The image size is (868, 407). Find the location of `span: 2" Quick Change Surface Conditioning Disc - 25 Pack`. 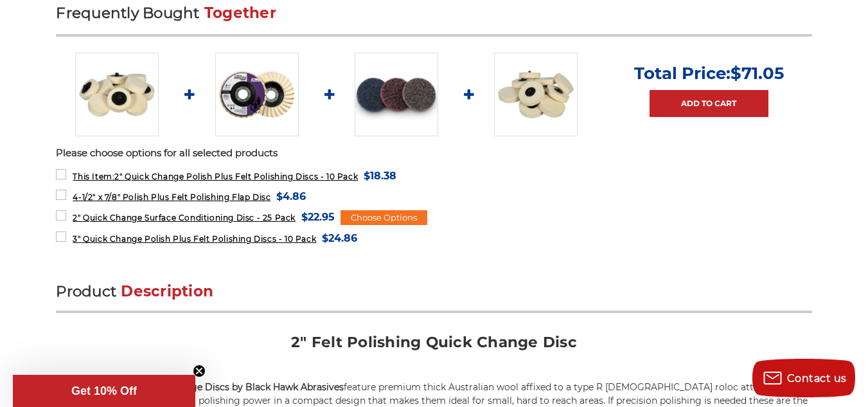

span: 2" Quick Change Surface Conditioning Disc - 25 Pack is located at coordinates (184, 217).